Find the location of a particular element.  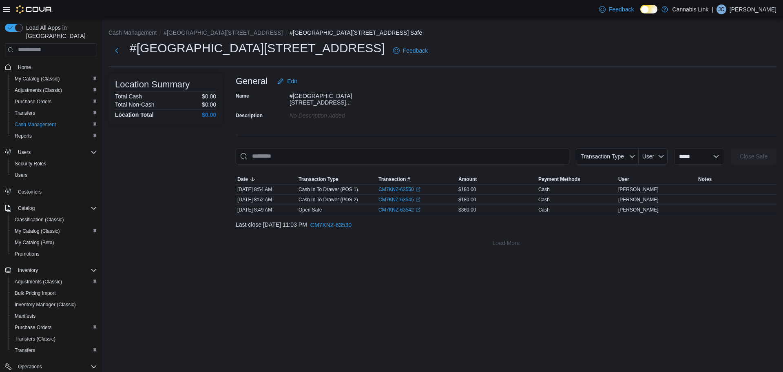

button: Inventory Manager (Classic) is located at coordinates (54, 304).